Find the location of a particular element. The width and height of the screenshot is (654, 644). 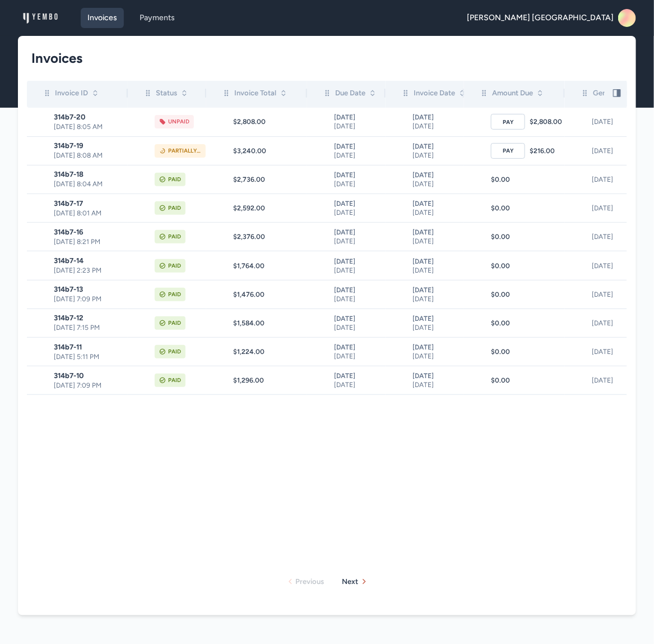

span: 314b7-16 is located at coordinates (91, 232).